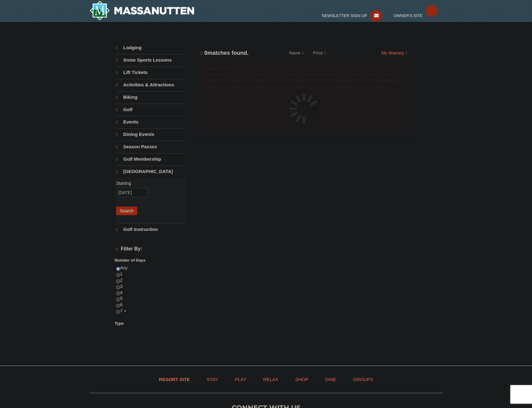  I want to click on a: Season Passes, so click(150, 147).